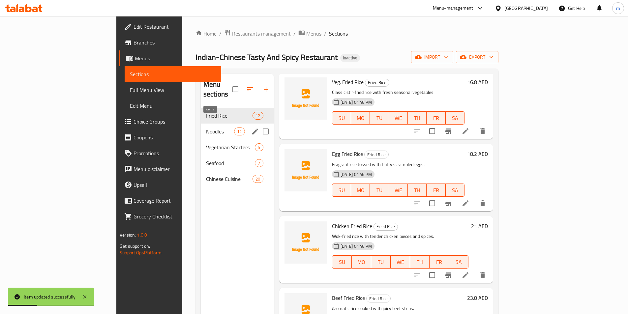  What do you see at coordinates (310, 34) in the screenshot?
I see `a: Menus` at bounding box center [310, 34].